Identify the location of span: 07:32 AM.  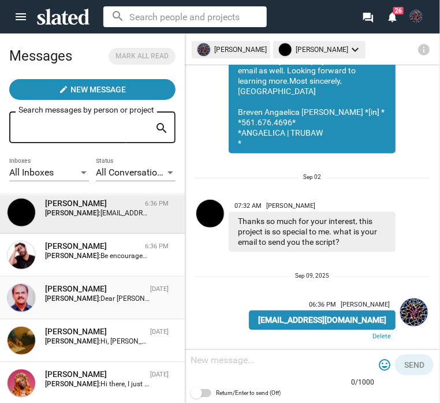
(248, 206).